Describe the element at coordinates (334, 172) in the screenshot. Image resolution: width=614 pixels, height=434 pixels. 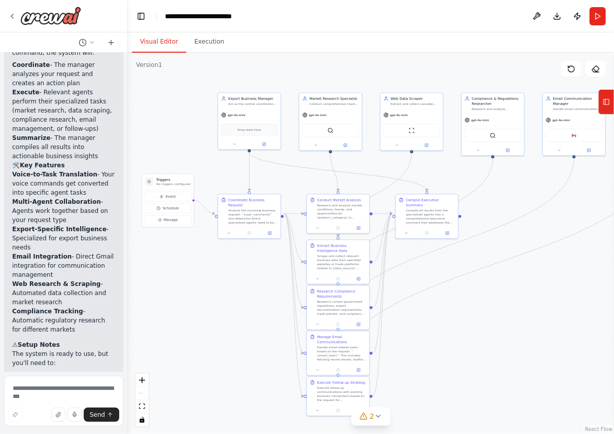
I see `g: Edge from d972f6e7-a79d-49ca-9d1b-60211c827f5c to 2ba97b0c-351f-45c0-aa5c-5777369f6ace` at that location.